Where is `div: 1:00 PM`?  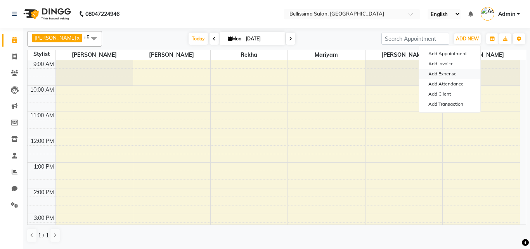
div: 1:00 PM is located at coordinates (44, 167).